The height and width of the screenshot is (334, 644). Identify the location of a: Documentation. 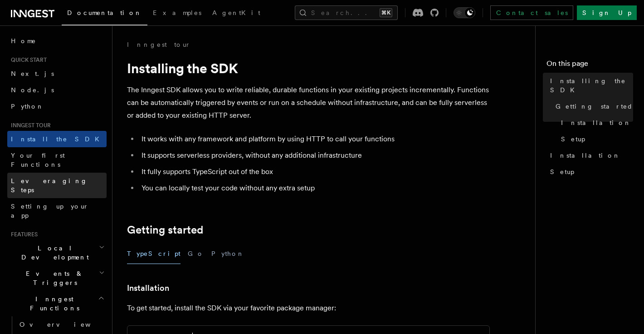
(104, 14).